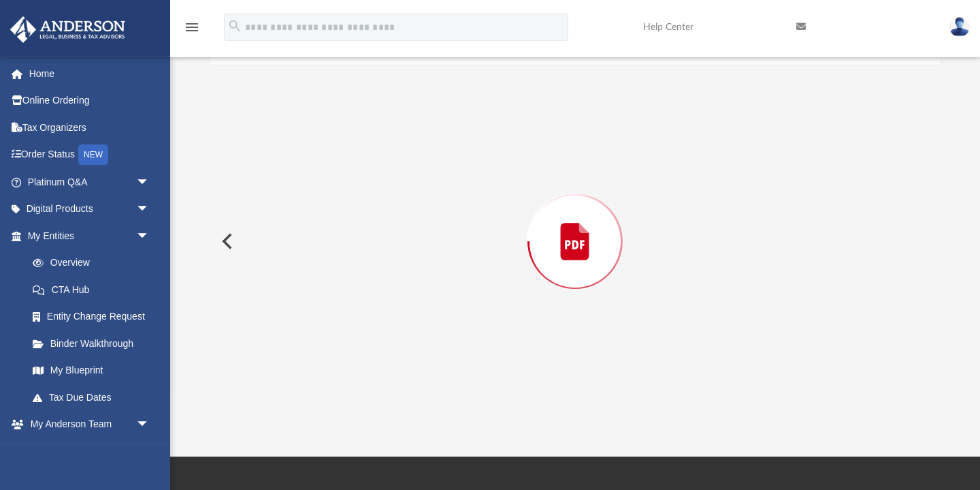 Image resolution: width=980 pixels, height=490 pixels. What do you see at coordinates (87, 425) in the screenshot?
I see `a: My Anderson Teamarrow_drop_down` at bounding box center [87, 425].